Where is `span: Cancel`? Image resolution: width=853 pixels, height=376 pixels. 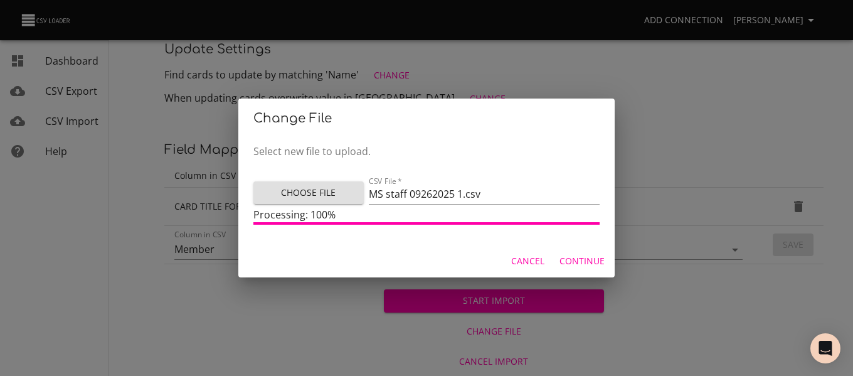
span: Cancel is located at coordinates (527, 261).